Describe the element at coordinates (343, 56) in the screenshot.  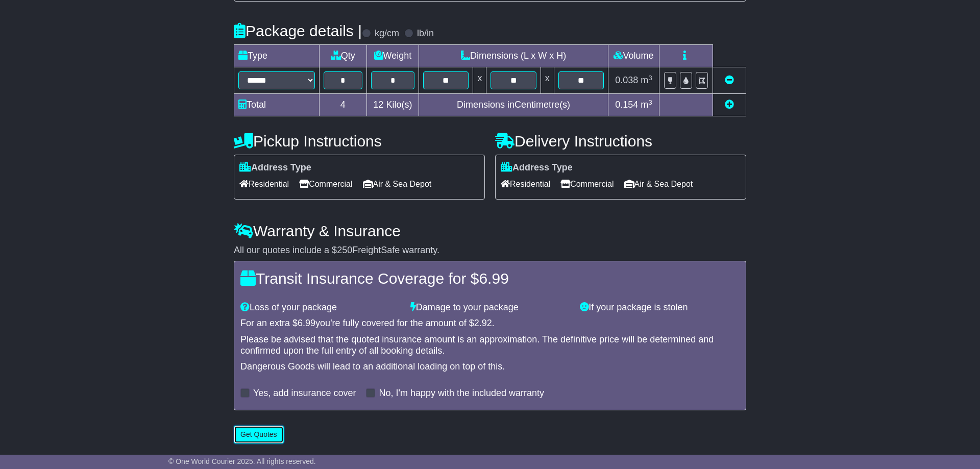
I see `td: Qty` at that location.